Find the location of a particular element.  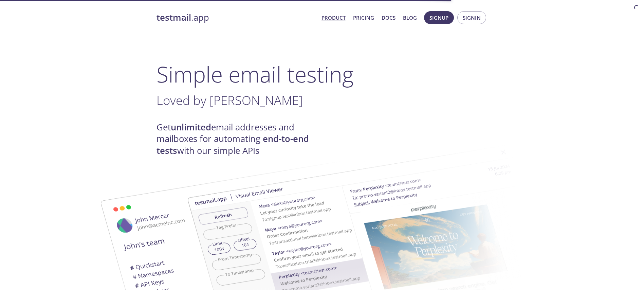

strong: end-to-end tests is located at coordinates (232, 144).